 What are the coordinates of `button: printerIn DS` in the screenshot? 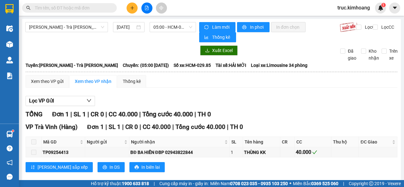 It's located at (111, 167).